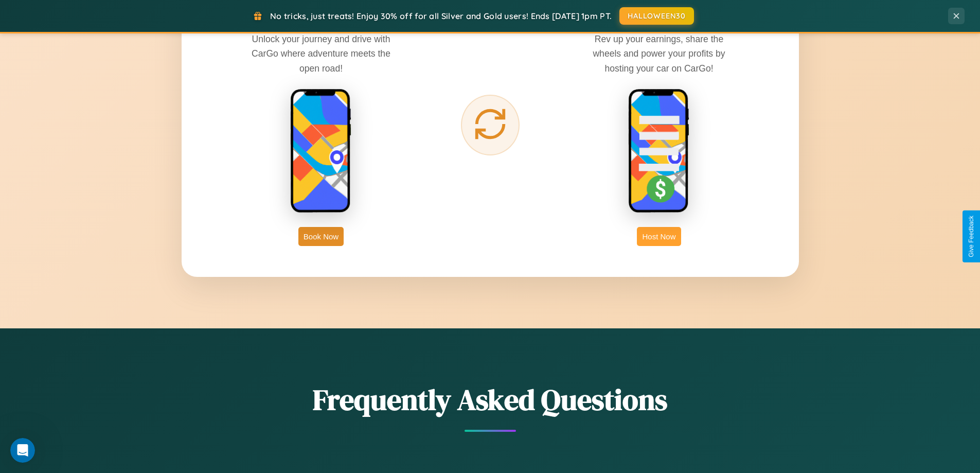 The width and height of the screenshot is (980, 473). What do you see at coordinates (971, 236) in the screenshot?
I see `div: Give Feedback` at bounding box center [971, 236].